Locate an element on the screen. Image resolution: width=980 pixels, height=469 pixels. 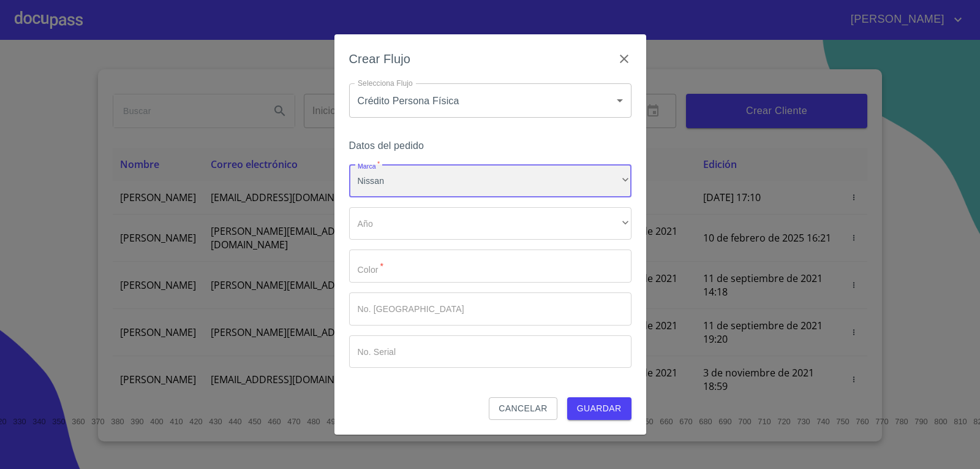
span: Cancelar is located at coordinates (523, 408).